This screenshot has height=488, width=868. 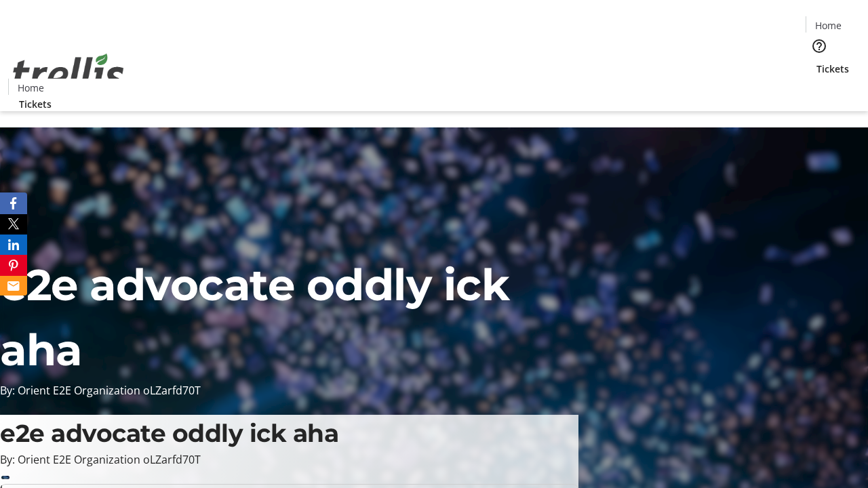 What do you see at coordinates (819, 89) in the screenshot?
I see `button: Cart` at bounding box center [819, 89].